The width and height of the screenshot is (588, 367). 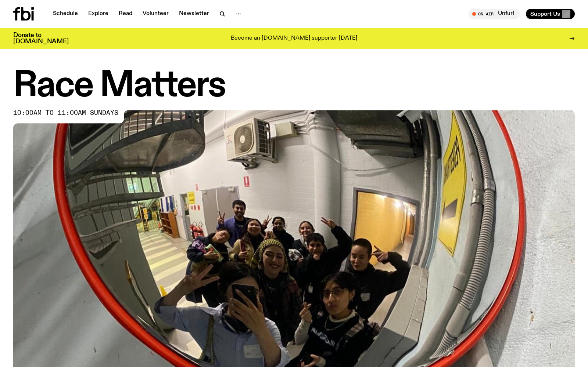 I want to click on button: On AirUnfurl, so click(x=494, y=14).